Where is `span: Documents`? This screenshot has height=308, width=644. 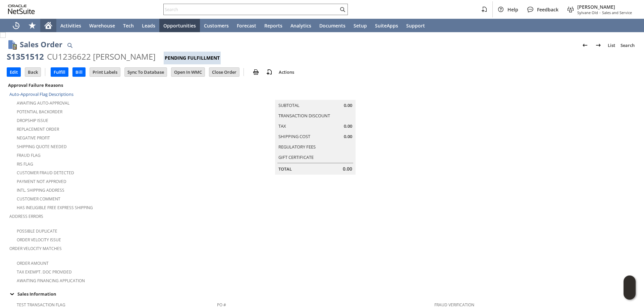 span: Documents is located at coordinates (332, 25).